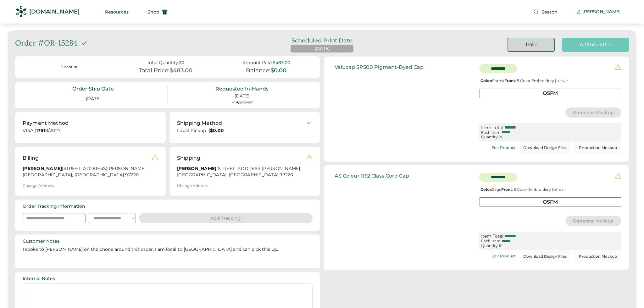 Image resolution: width=644 pixels, height=308 pixels. Describe the element at coordinates (45, 123) in the screenshot. I see `div: Payment Method` at that location.